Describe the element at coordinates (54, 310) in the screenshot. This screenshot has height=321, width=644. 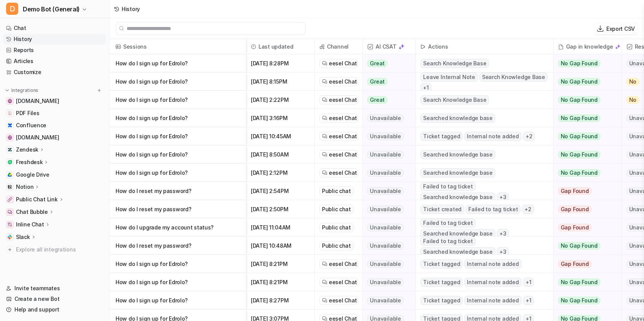
I see `a: Help and support` at that location.